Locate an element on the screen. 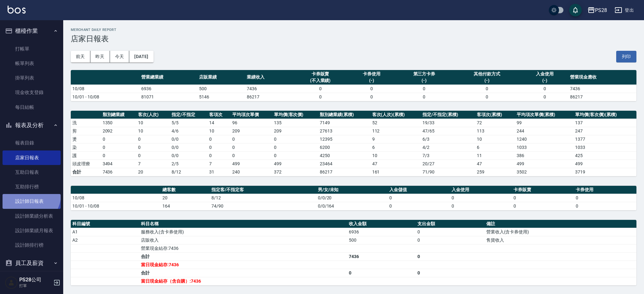 This screenshot has height=294, width=644. td: 7436 is located at coordinates (602, 89).